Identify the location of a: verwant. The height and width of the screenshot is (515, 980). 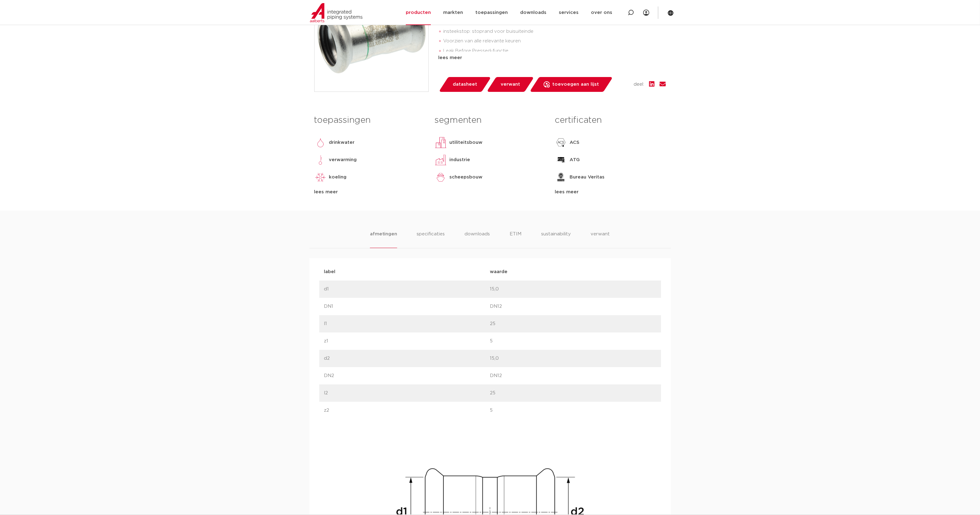
(511, 84).